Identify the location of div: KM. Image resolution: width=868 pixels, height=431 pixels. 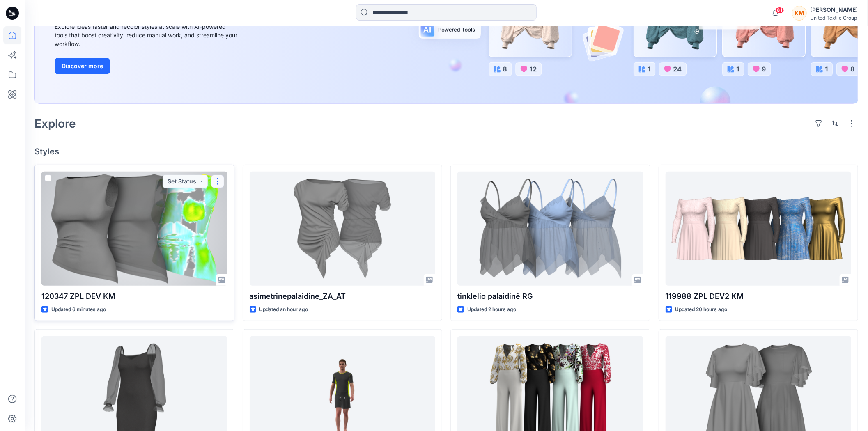
(799, 13).